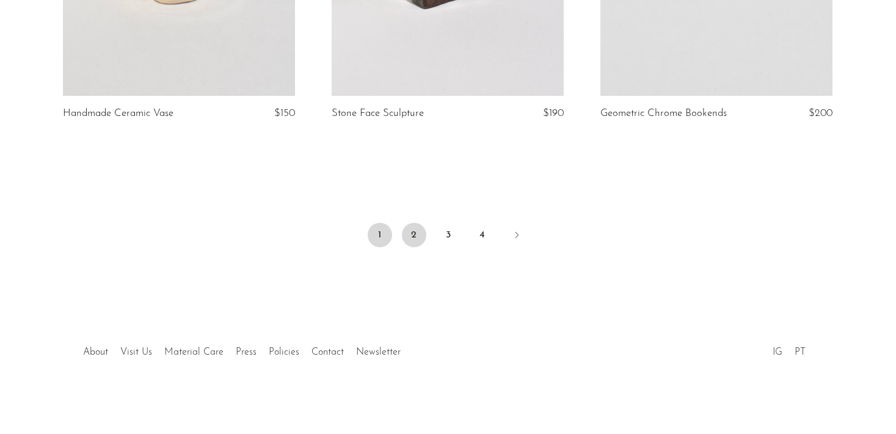  What do you see at coordinates (242, 349) in the screenshot?
I see `ul: Quick links` at bounding box center [242, 349].